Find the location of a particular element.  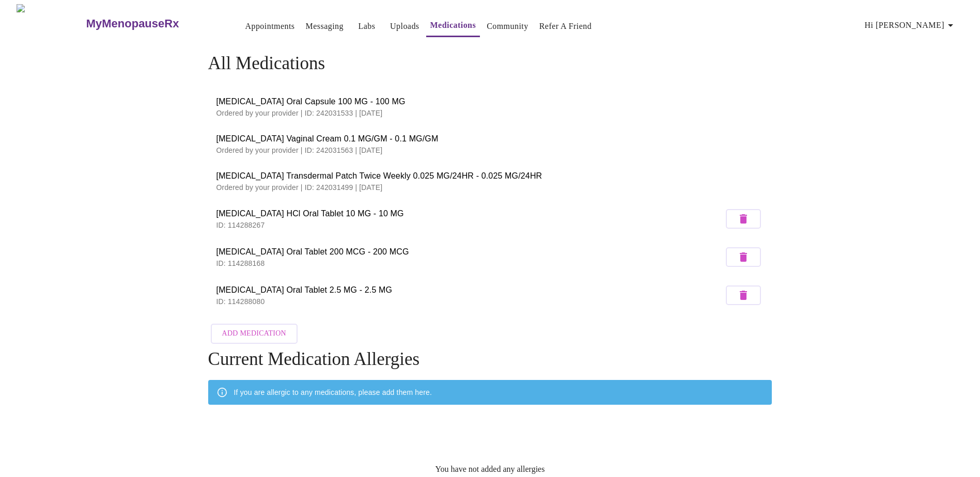

a: Uploads is located at coordinates (404, 26).